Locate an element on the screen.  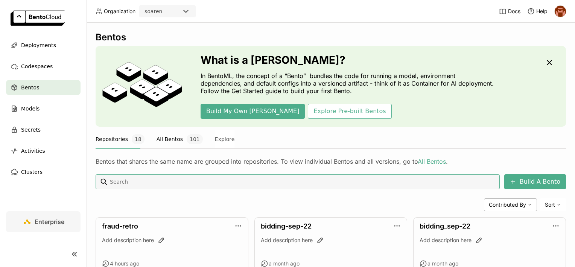
button: Build A Bento is located at coordinates (535, 182).